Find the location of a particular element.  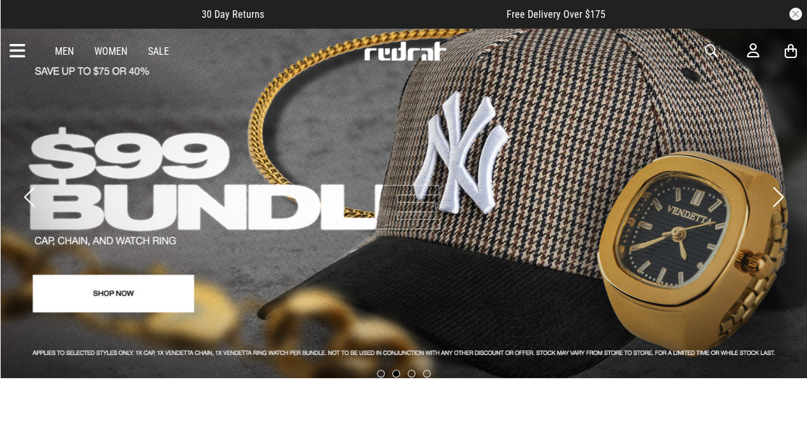

button: Next slide is located at coordinates (778, 197).